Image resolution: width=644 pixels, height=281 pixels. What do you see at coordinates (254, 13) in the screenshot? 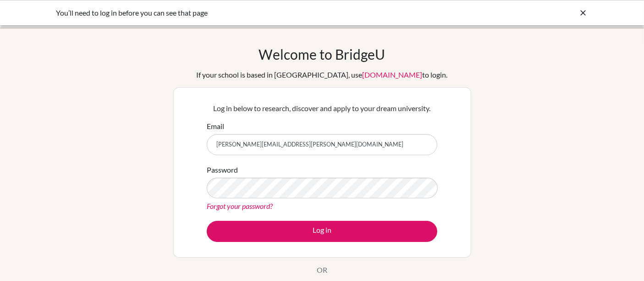
I see `div: You’ll need to log in before you can see that page` at bounding box center [254, 13].